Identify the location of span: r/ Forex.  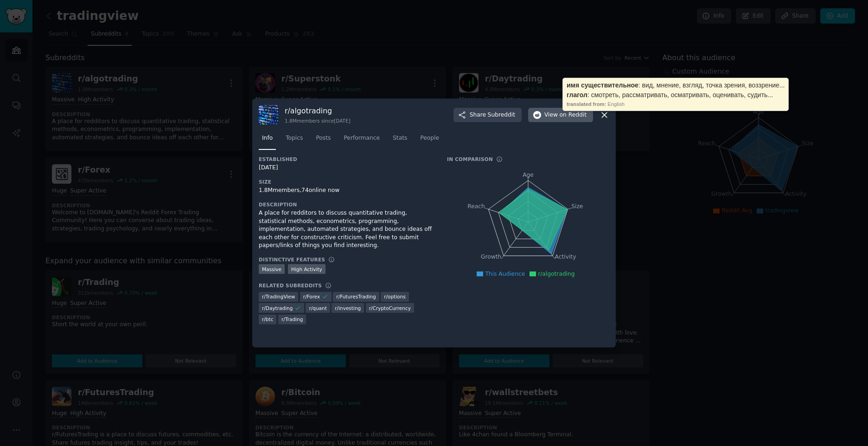
(311, 297).